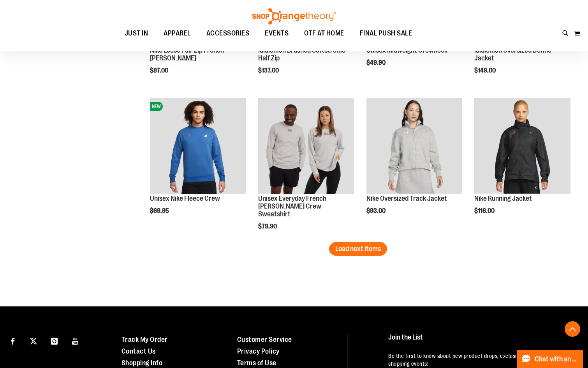  Describe the element at coordinates (145, 340) in the screenshot. I see `a: Track My Order` at that location.